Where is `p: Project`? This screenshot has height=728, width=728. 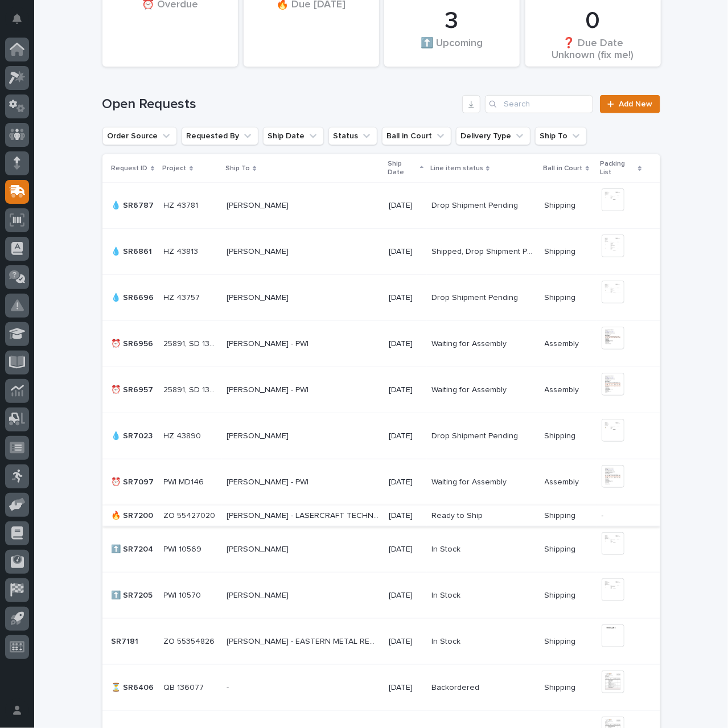
p: Project is located at coordinates (175, 168).